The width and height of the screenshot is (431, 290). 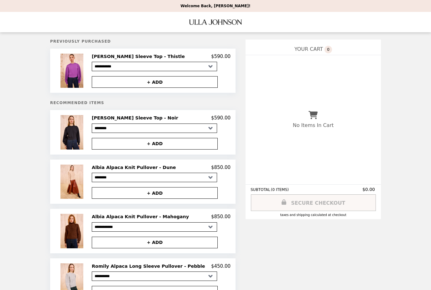 What do you see at coordinates (73, 181) in the screenshot?
I see `img: Albia Alpaca Knit Pullover - Dune` at bounding box center [73, 181].